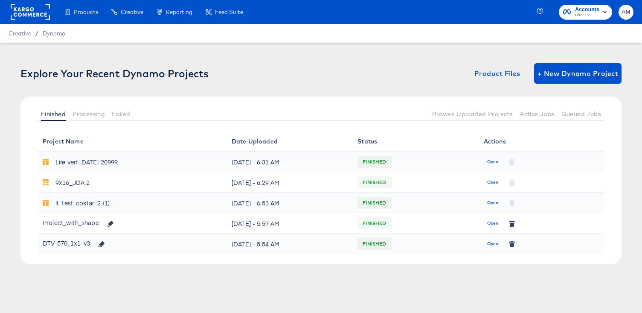 The height and width of the screenshot is (313, 642). What do you see at coordinates (114, 73) in the screenshot?
I see `div: Explore Your Recent Dynamo Projects` at bounding box center [114, 73].